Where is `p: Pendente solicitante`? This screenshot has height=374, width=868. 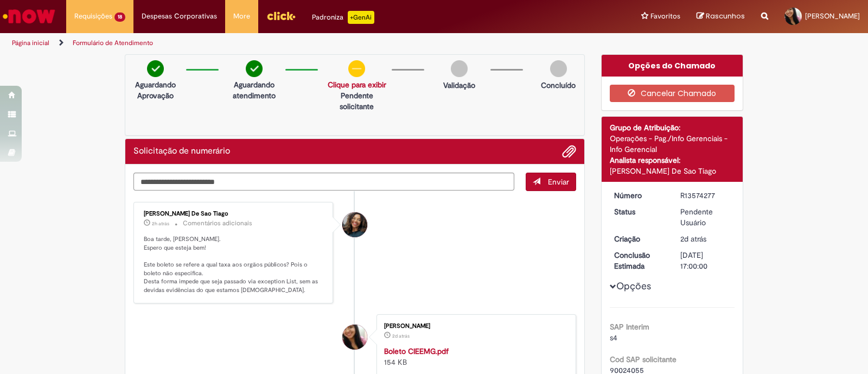
p: Pendente solicitante is located at coordinates (357, 101).